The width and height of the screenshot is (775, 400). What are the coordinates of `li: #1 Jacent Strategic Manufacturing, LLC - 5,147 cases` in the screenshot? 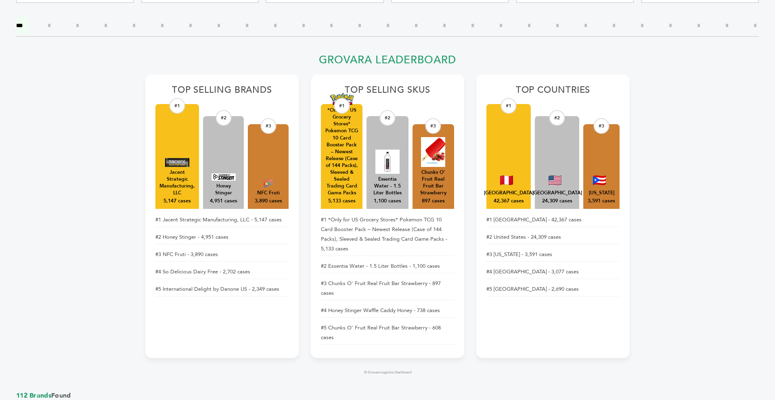 It's located at (222, 220).